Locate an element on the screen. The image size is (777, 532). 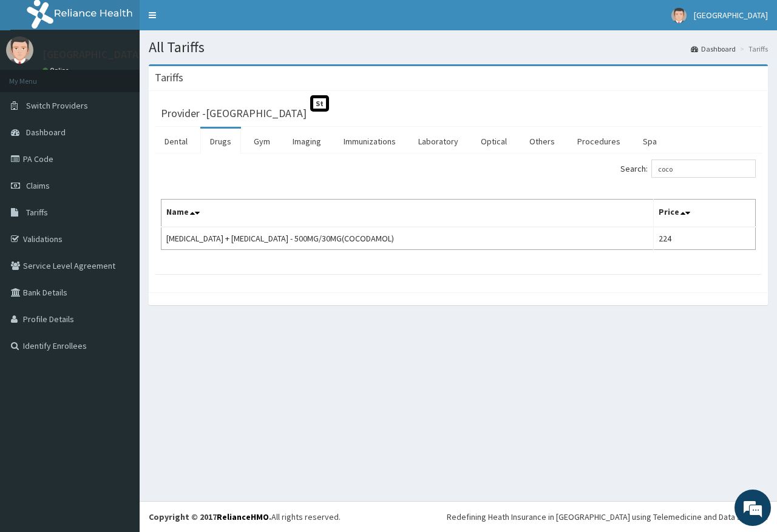
label: Search: is located at coordinates (688, 168).